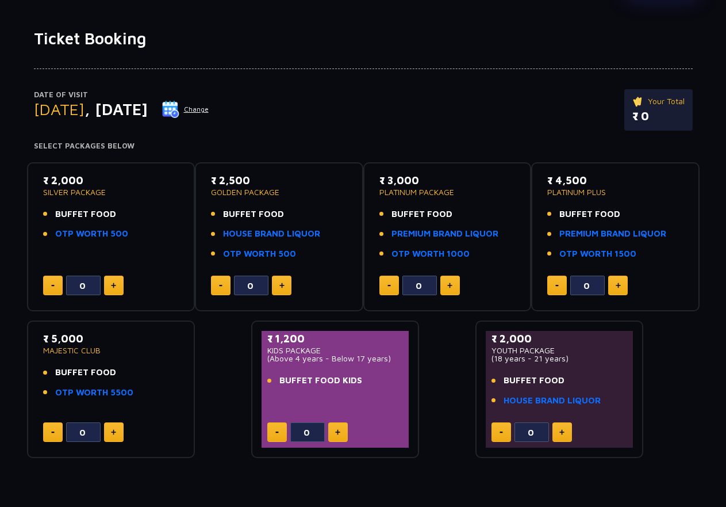 Image resolution: width=726 pixels, height=507 pixels. Describe the element at coordinates (185, 109) in the screenshot. I see `button: Change` at that location.